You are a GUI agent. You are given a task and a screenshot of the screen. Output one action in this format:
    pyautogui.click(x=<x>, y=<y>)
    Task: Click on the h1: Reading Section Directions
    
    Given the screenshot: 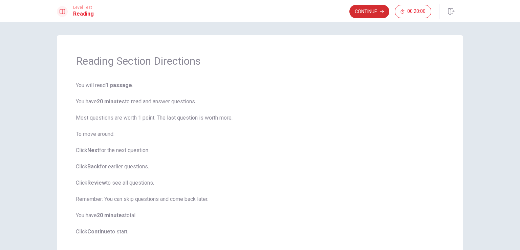 What is the action you would take?
    pyautogui.click(x=260, y=61)
    